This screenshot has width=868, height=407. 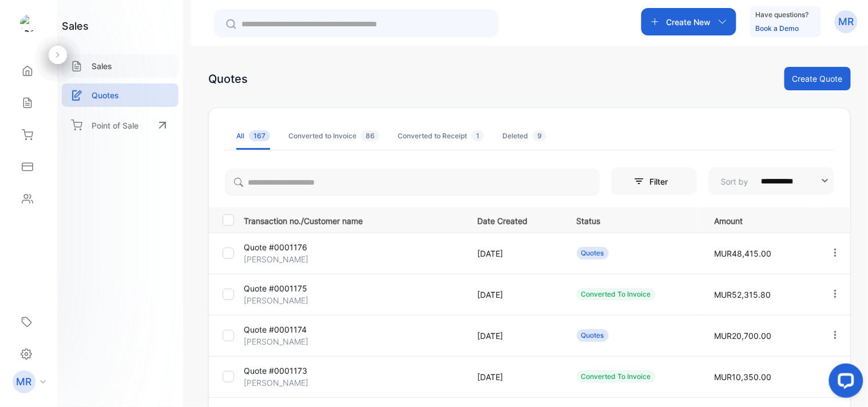 What do you see at coordinates (120, 95) in the screenshot?
I see `a: Quotes` at bounding box center [120, 95].